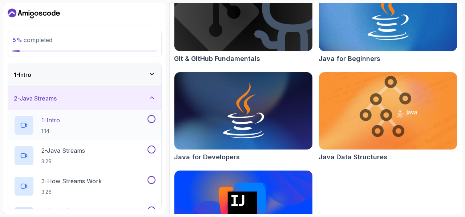  Describe the element at coordinates (23, 75) in the screenshot. I see `h3: 1 - Intro` at that location.